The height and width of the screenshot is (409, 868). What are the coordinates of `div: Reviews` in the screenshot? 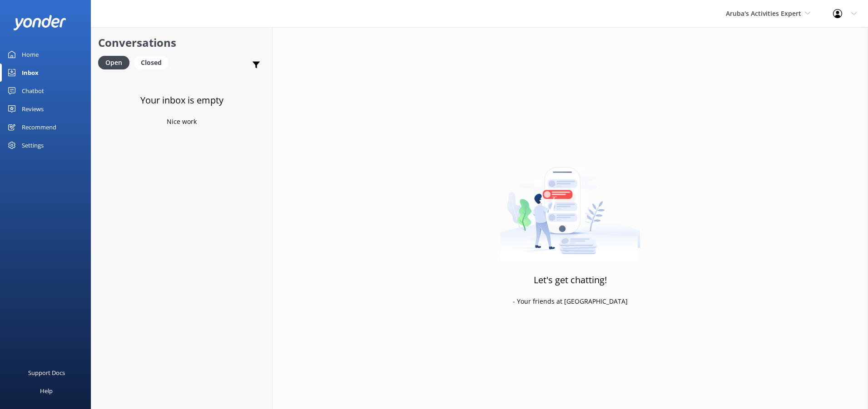 It's located at (32, 109).